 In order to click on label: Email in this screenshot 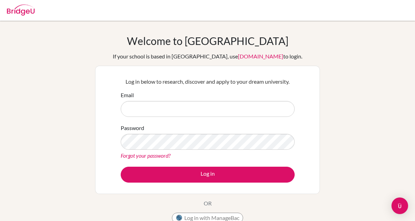, I will do `click(127, 95)`.